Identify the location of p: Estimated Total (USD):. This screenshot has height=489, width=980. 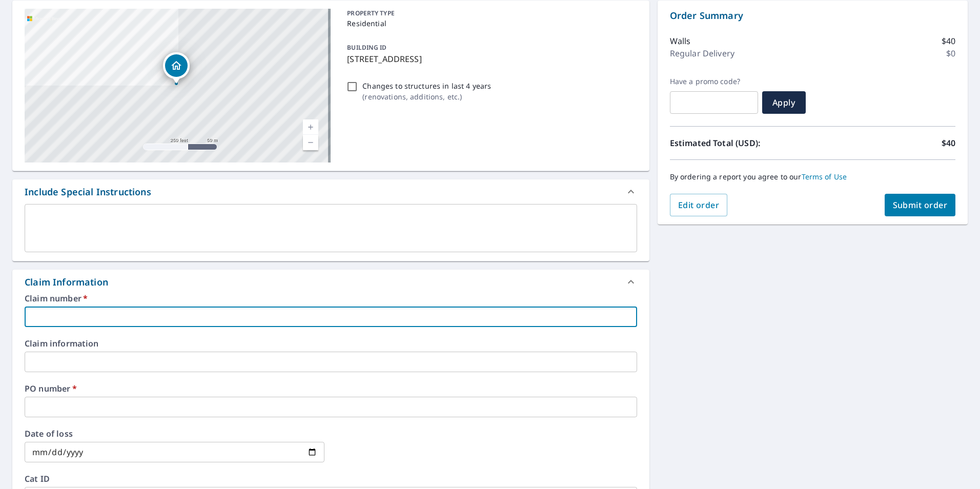
(741, 144).